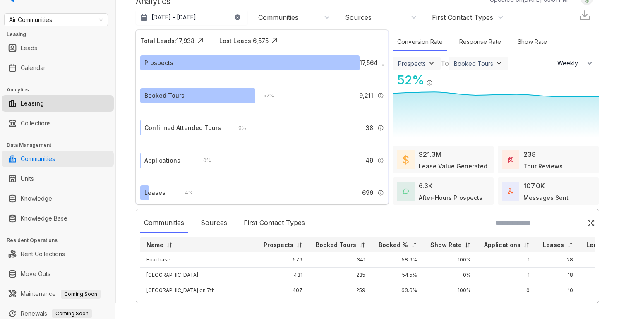 The width and height of the screenshot is (619, 319). I want to click on p: Name, so click(155, 245).